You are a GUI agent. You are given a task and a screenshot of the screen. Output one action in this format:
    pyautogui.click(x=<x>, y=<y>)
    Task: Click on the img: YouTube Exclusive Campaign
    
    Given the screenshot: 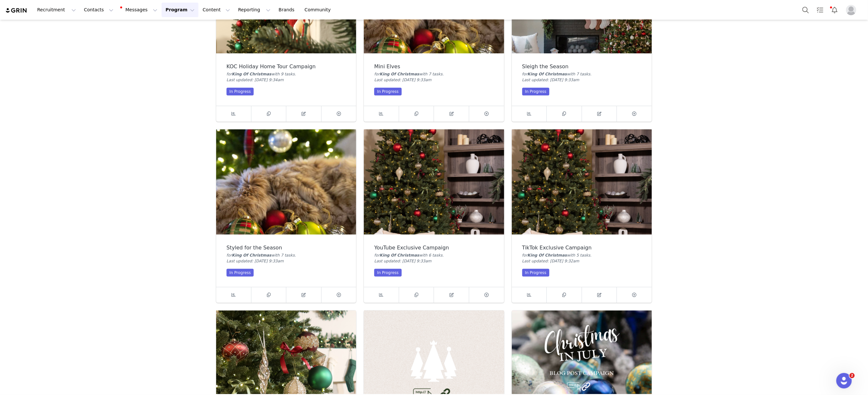 What is the action you would take?
    pyautogui.click(x=434, y=182)
    